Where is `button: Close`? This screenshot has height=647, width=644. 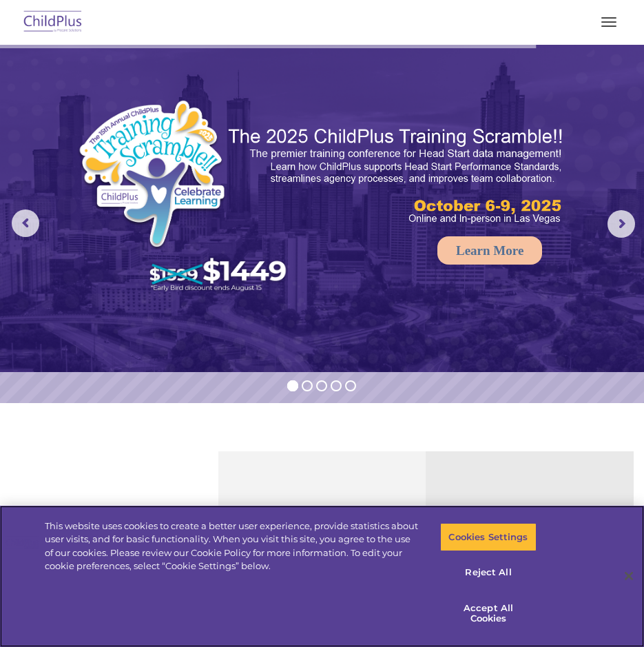 button: Close is located at coordinates (629, 576).